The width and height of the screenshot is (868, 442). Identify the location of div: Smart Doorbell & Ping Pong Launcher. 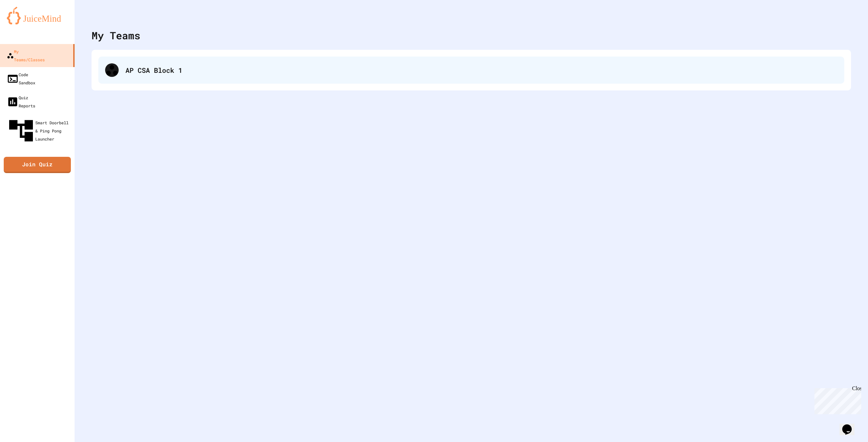
(40, 131).